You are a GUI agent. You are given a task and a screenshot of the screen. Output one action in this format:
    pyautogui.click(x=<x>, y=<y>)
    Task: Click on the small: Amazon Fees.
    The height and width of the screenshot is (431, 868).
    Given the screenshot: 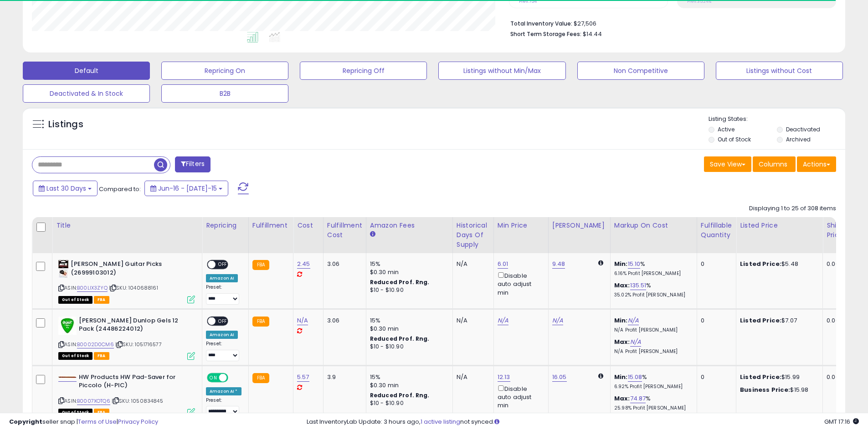 What is the action you would take?
    pyautogui.click(x=373, y=234)
    